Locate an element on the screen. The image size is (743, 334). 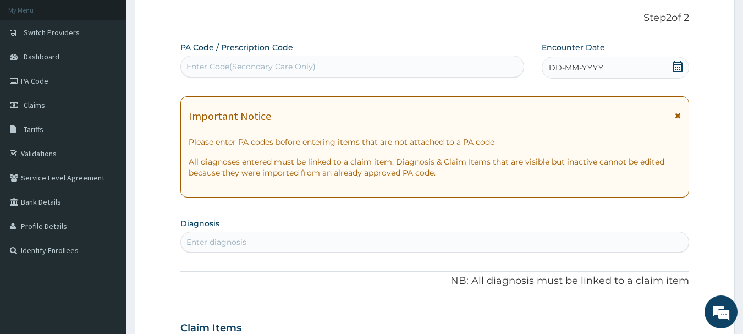
img: d_794563401_company_1708531726252_794563401 is located at coordinates (32, 69).